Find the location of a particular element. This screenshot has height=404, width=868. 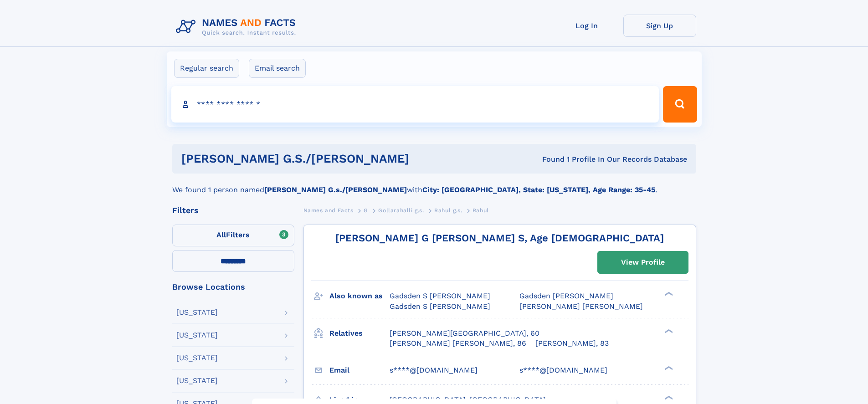

span: Rahul g.s. is located at coordinates (448, 211).